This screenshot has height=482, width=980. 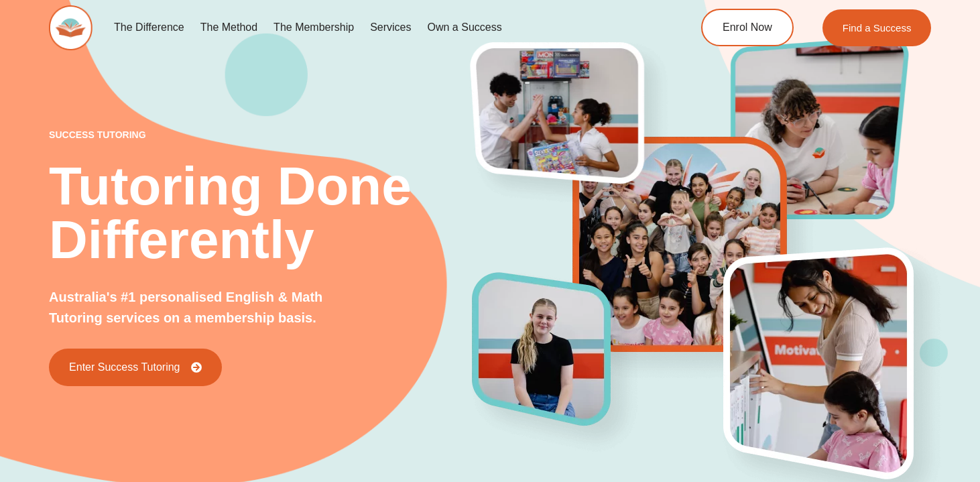 I want to click on a: Own a Success, so click(x=464, y=27).